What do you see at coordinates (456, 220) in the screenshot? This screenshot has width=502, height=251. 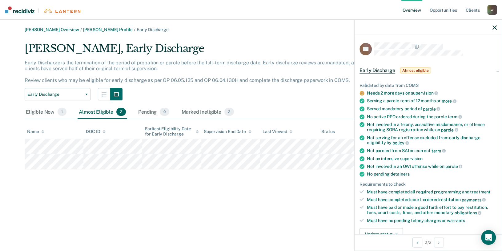 I see `span: warrants` at bounding box center [456, 220].